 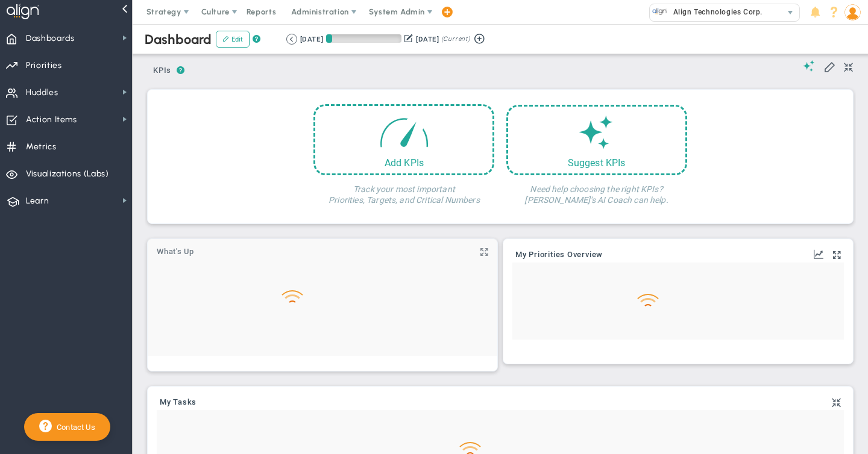 I want to click on span: select, so click(x=790, y=13).